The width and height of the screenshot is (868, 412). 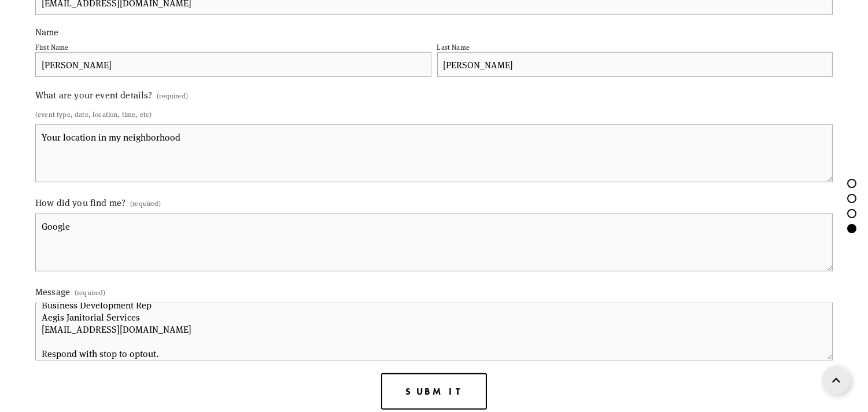 I want to click on span: Message, so click(x=53, y=291).